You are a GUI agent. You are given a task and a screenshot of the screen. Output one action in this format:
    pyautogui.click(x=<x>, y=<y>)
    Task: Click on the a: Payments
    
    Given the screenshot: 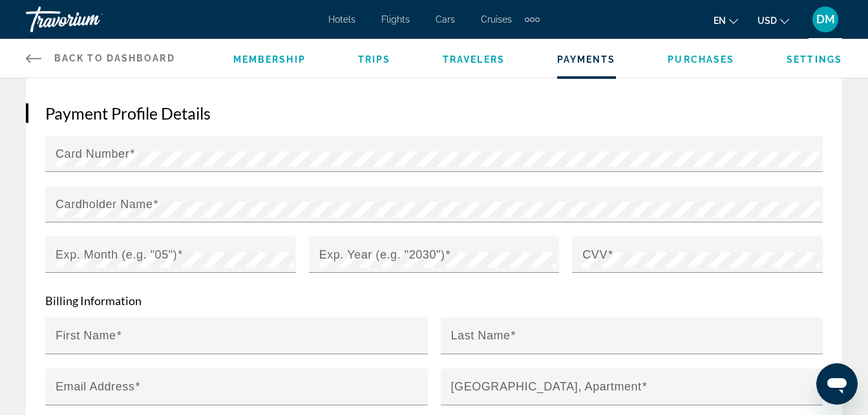 What is the action you would take?
    pyautogui.click(x=586, y=60)
    